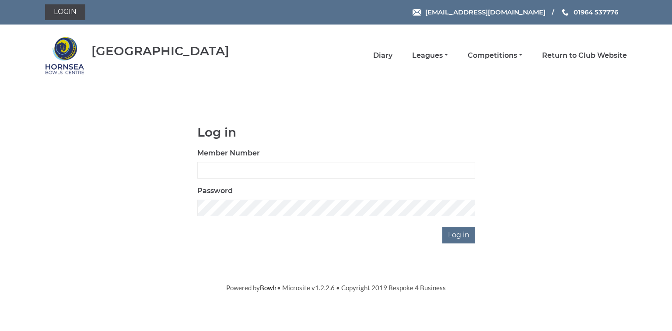  I want to click on img: Phone us, so click(565, 12).